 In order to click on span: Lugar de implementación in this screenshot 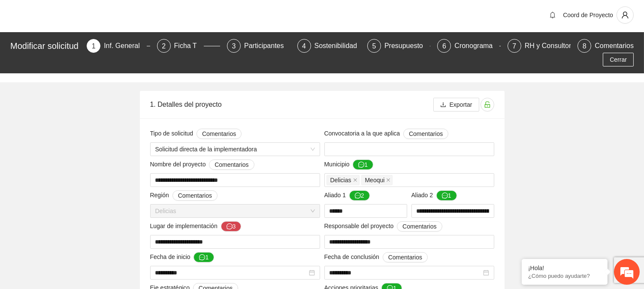, I will do `click(196, 227)`.